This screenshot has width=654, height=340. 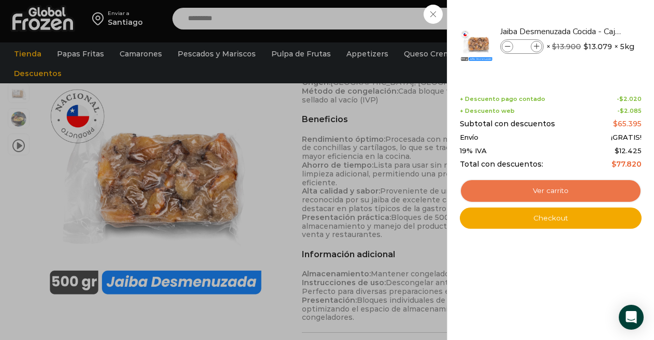 I want to click on span: × × 5kg, so click(x=590, y=47).